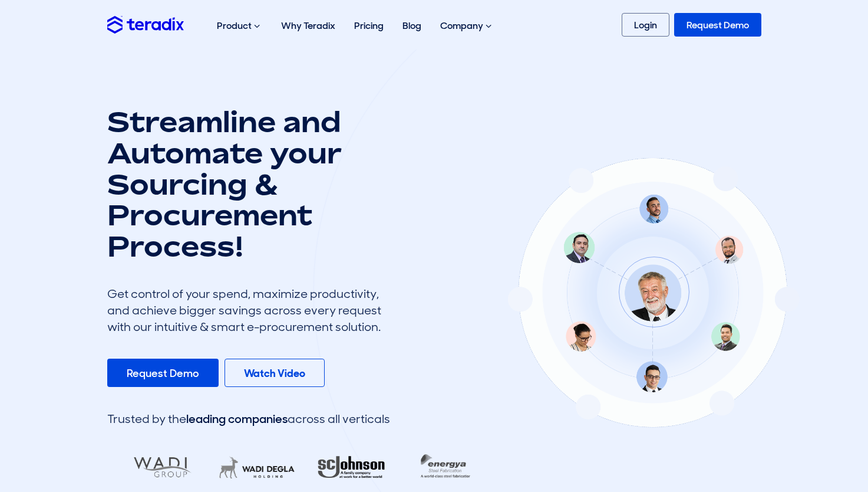 Image resolution: width=868 pixels, height=492 pixels. What do you see at coordinates (239, 26) in the screenshot?
I see `div: Product` at bounding box center [239, 26].